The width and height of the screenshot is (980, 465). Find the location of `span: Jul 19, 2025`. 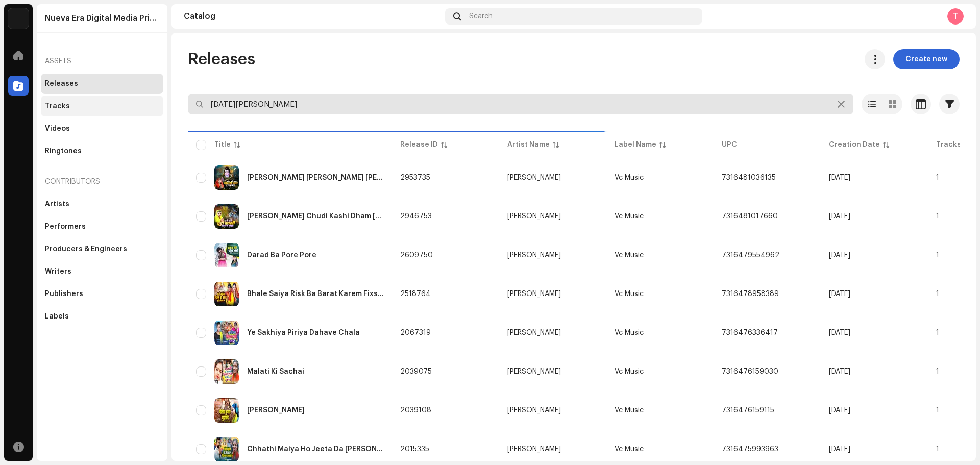

span: Jul 19, 2025 is located at coordinates (839, 178).